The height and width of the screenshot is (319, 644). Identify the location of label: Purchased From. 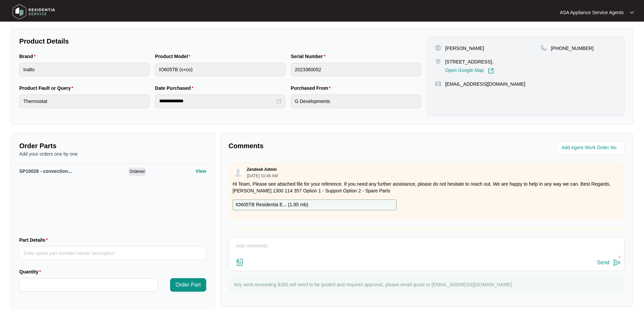
(312, 88).